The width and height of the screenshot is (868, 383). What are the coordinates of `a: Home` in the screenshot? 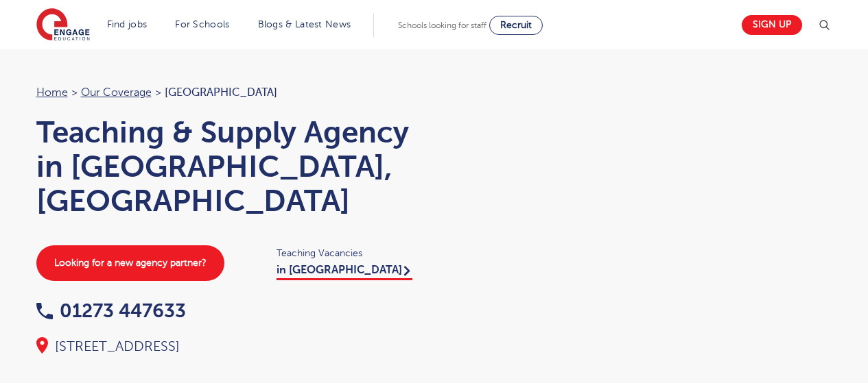 It's located at (52, 92).